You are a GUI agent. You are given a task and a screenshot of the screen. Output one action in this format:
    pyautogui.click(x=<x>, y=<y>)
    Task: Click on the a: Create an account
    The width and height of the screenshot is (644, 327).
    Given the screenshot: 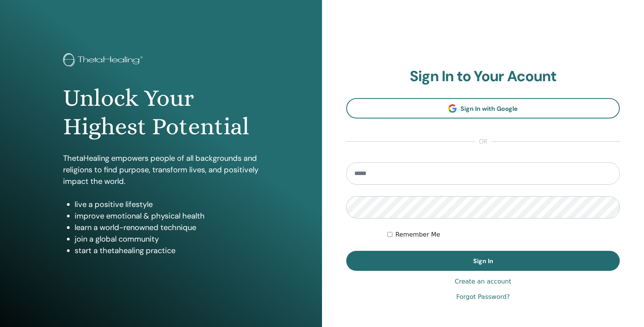 What is the action you would take?
    pyautogui.click(x=483, y=282)
    